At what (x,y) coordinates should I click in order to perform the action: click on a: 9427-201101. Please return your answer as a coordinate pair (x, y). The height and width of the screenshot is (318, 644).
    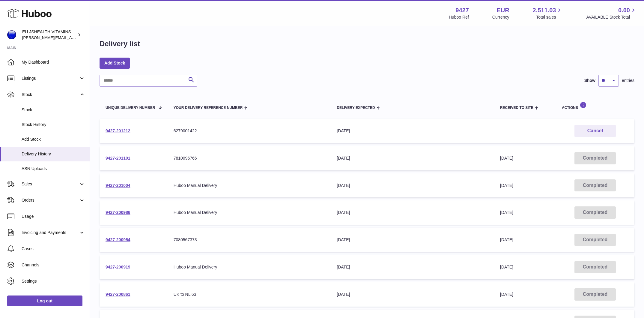
    Looking at the image, I should click on (118, 158).